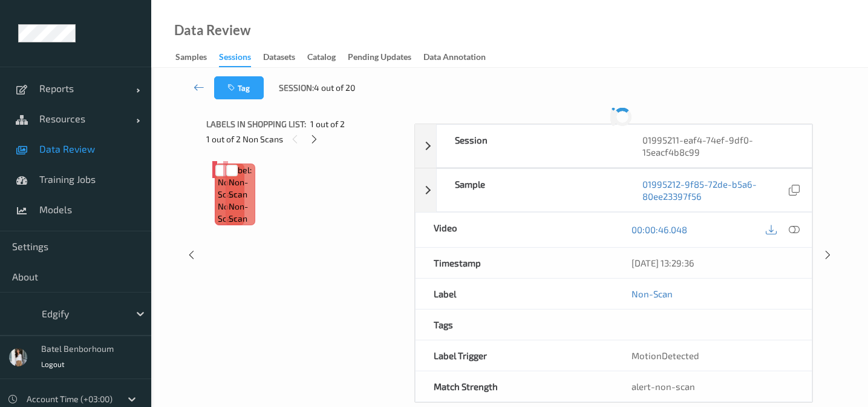 The image size is (868, 407). I want to click on div: Label, so click(515, 294).